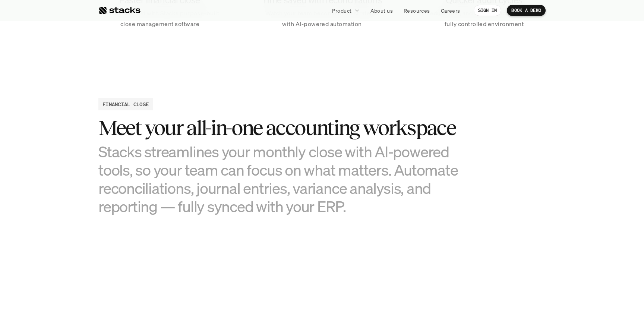 This screenshot has height=324, width=644. I want to click on p: Product, so click(342, 10).